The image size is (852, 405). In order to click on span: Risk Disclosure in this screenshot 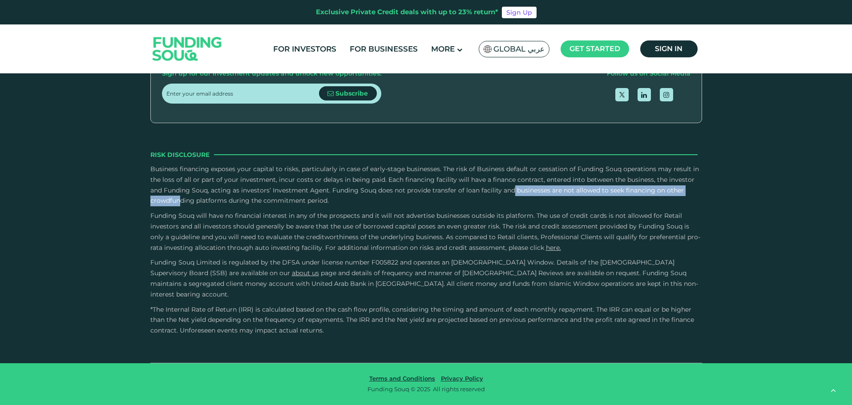, I will do `click(180, 155)`.